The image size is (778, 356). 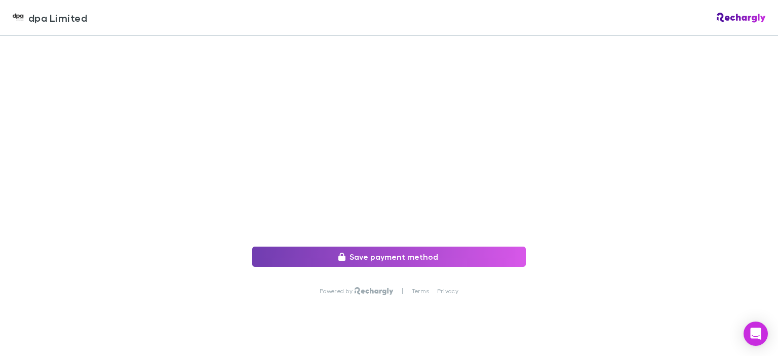 I want to click on p: Terms, so click(x=420, y=291).